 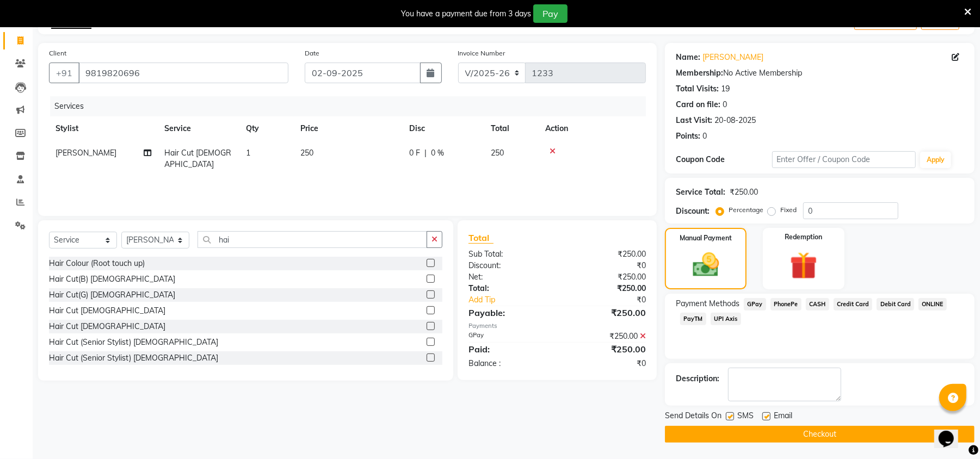 What do you see at coordinates (267, 129) in the screenshot?
I see `th: Qty` at bounding box center [267, 129].